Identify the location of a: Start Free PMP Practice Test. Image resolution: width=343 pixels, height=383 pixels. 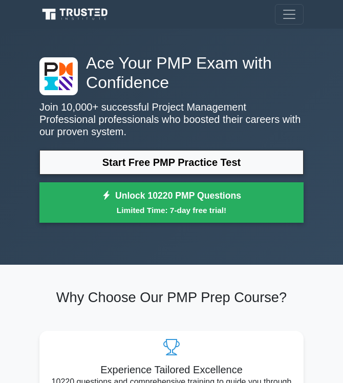
(172, 162).